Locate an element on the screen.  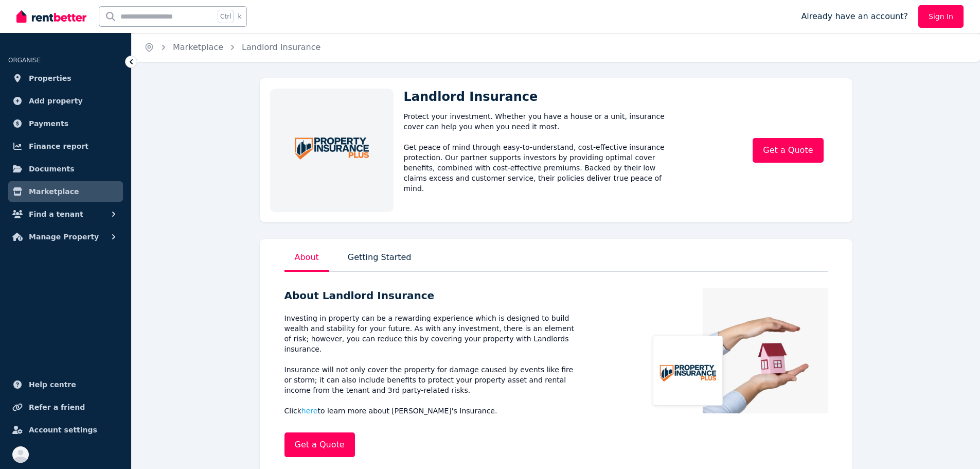
a: Landlord Insurance is located at coordinates (281, 47).